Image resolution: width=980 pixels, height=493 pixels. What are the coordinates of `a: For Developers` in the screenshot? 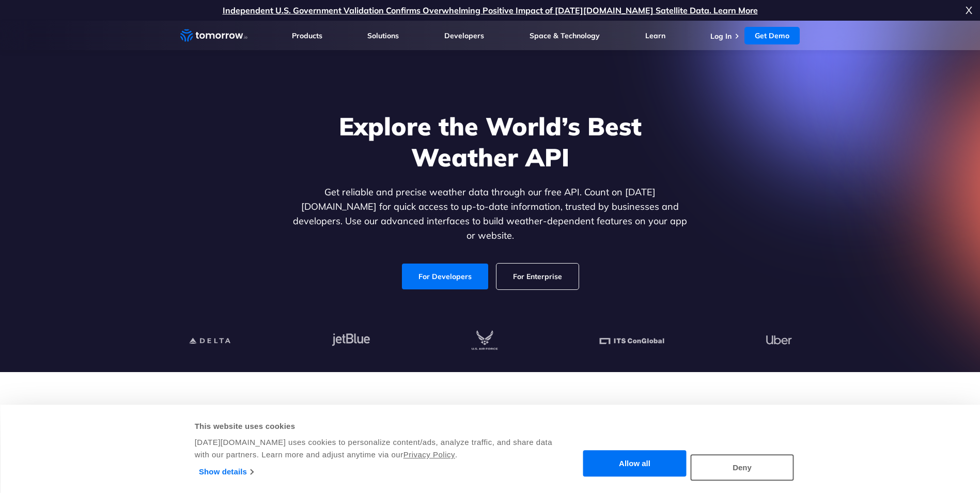 It's located at (445, 277).